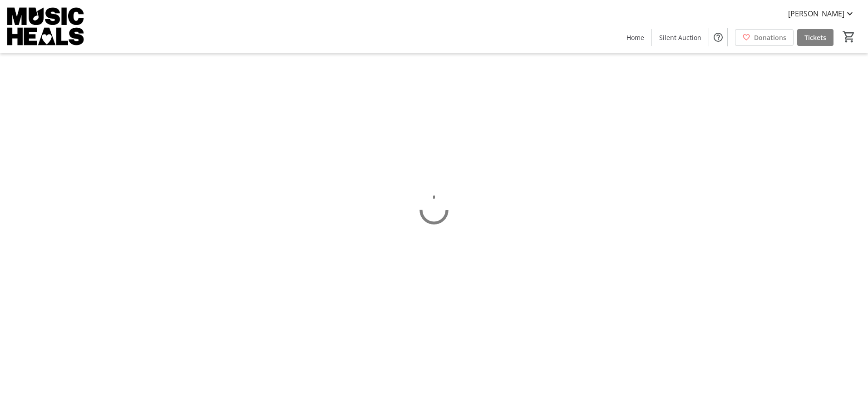 The height and width of the screenshot is (420, 868). I want to click on a: Donations, so click(764, 37).